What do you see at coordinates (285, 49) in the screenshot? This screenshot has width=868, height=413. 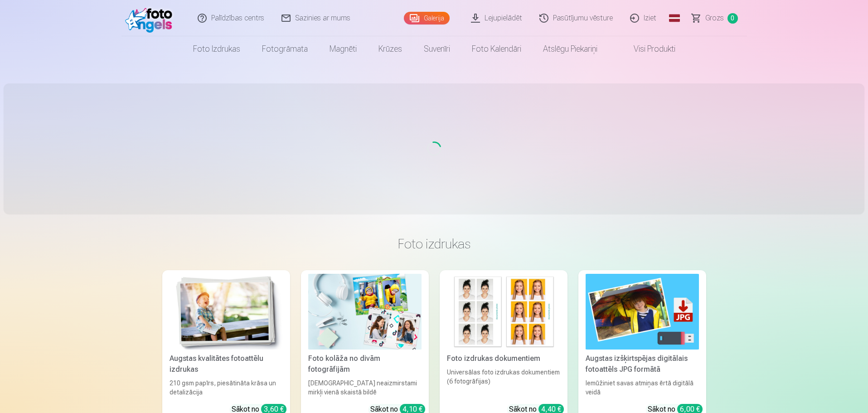 I see `a: Fotogrāmata` at bounding box center [285, 49].